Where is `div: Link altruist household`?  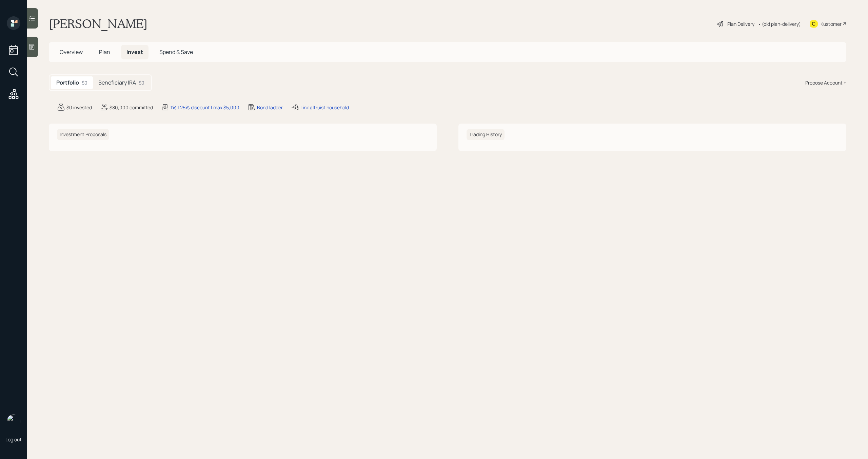 div: Link altruist household is located at coordinates (324, 107).